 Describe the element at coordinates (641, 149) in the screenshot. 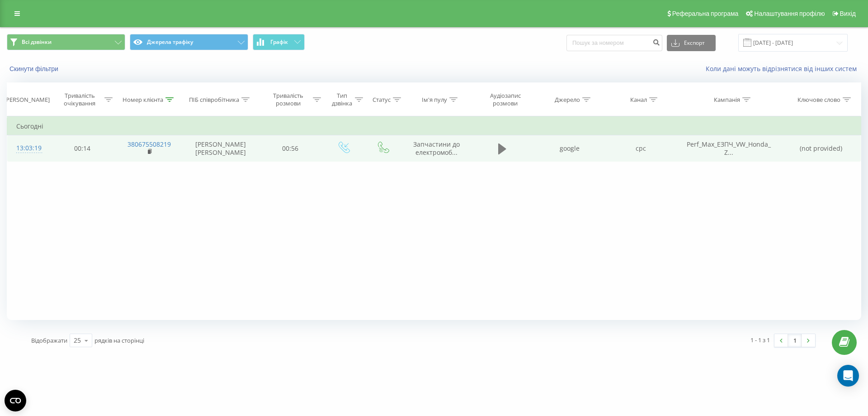

I see `td: cpc` at that location.